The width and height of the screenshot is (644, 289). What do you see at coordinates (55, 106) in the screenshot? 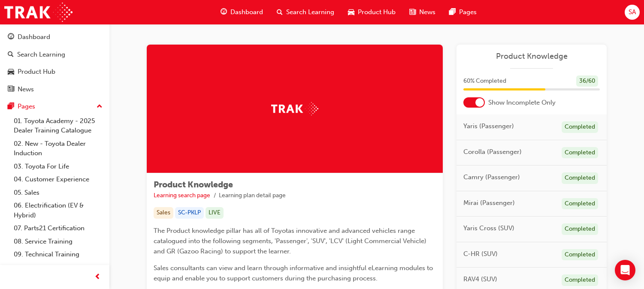
I see `button: Pages` at bounding box center [55, 106].